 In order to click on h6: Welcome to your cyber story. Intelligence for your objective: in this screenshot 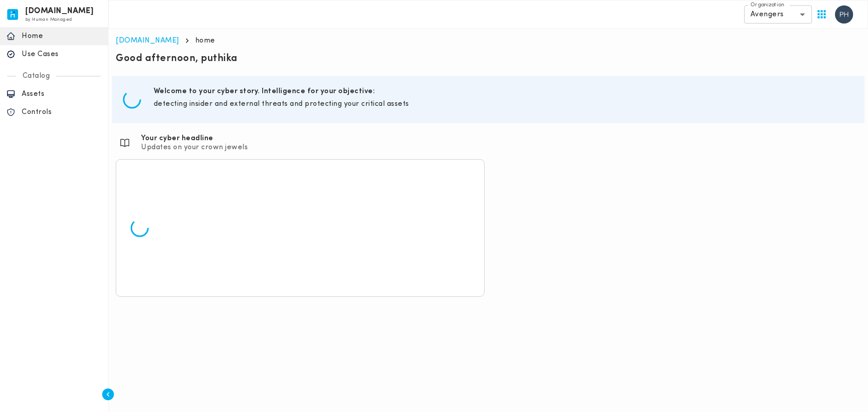, I will do `click(504, 91)`.